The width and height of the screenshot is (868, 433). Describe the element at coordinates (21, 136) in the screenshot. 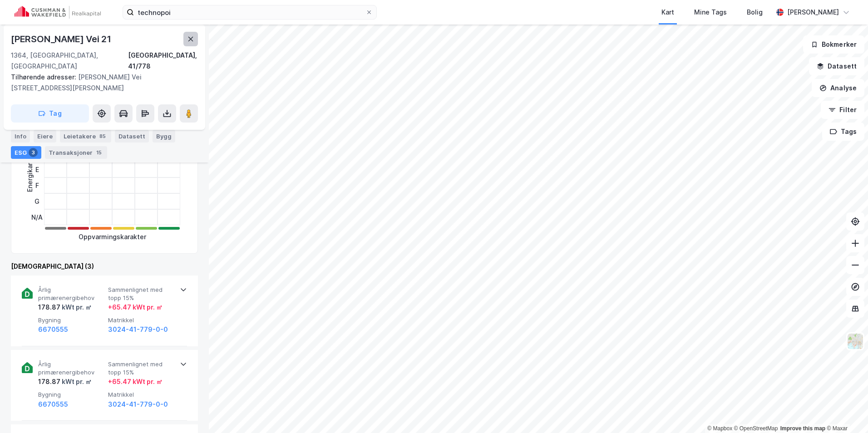

I see `div: Info` at that location.